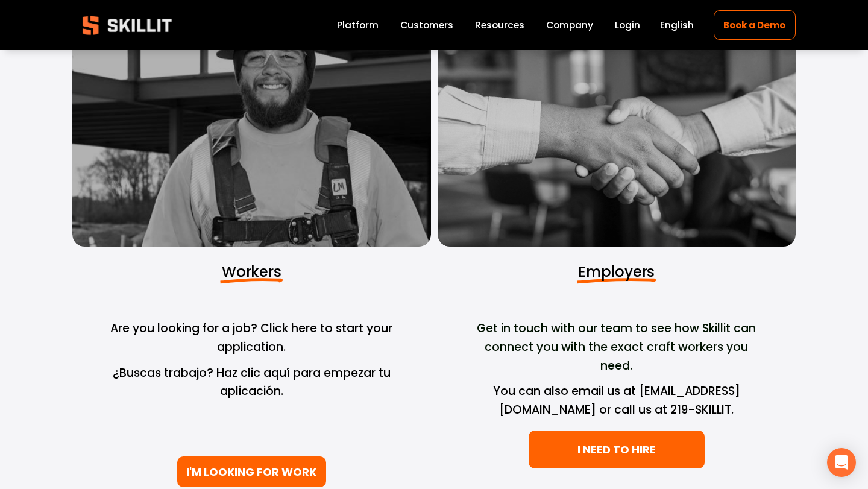 The height and width of the screenshot is (489, 868). What do you see at coordinates (677, 25) in the screenshot?
I see `div: language picker` at bounding box center [677, 25].